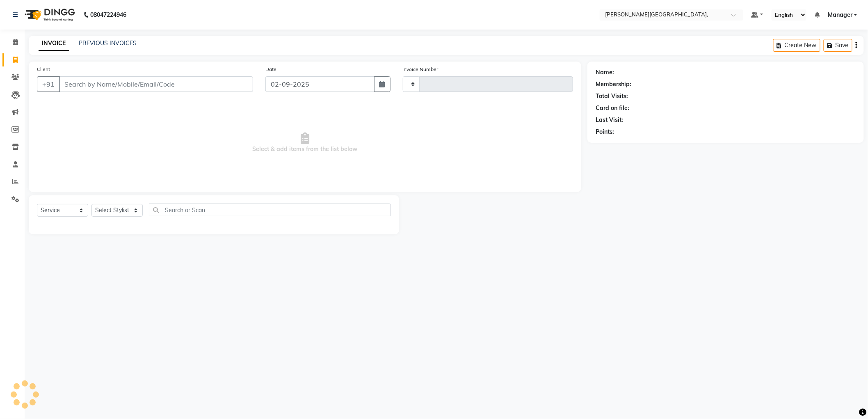  Describe the element at coordinates (611, 96) in the screenshot. I see `div: Total Visits:` at that location.